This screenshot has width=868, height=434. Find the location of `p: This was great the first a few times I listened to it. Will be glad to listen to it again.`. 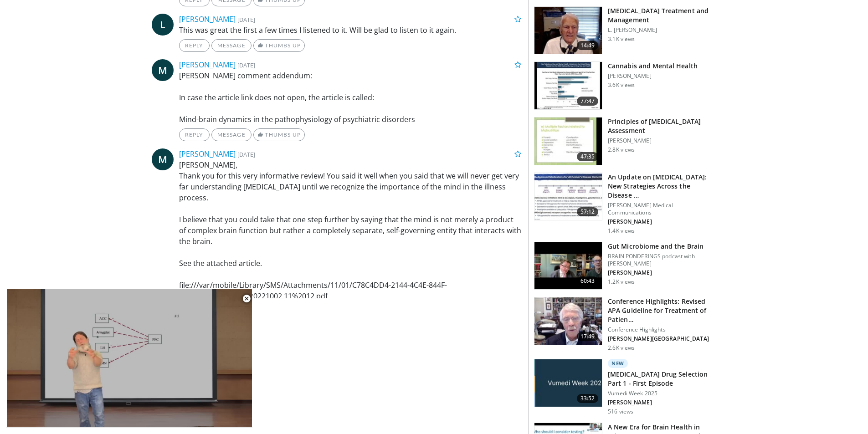

p: This was great the first a few times I listened to it. Will be glad to listen to it again. is located at coordinates (351, 30).